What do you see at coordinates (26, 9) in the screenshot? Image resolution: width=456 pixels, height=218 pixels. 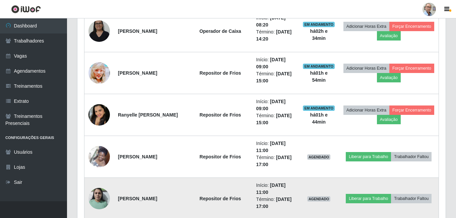 I see `img: CoreUI Logo` at bounding box center [26, 9].